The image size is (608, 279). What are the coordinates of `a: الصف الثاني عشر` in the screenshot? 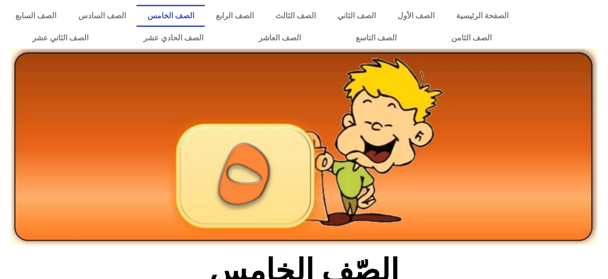 It's located at (60, 38).